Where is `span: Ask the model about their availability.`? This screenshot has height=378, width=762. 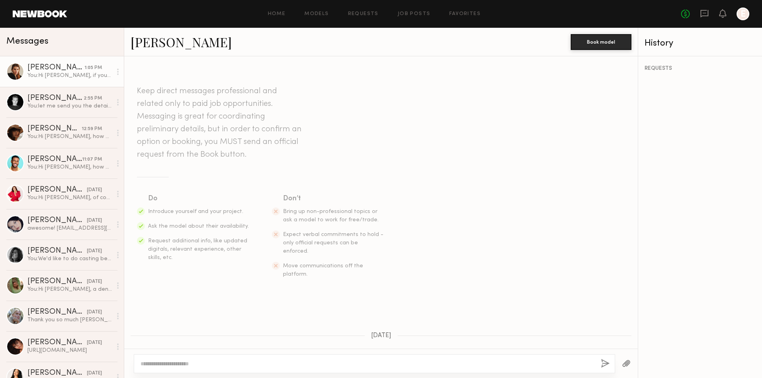 span: Ask the model about their availability. is located at coordinates (198, 226).